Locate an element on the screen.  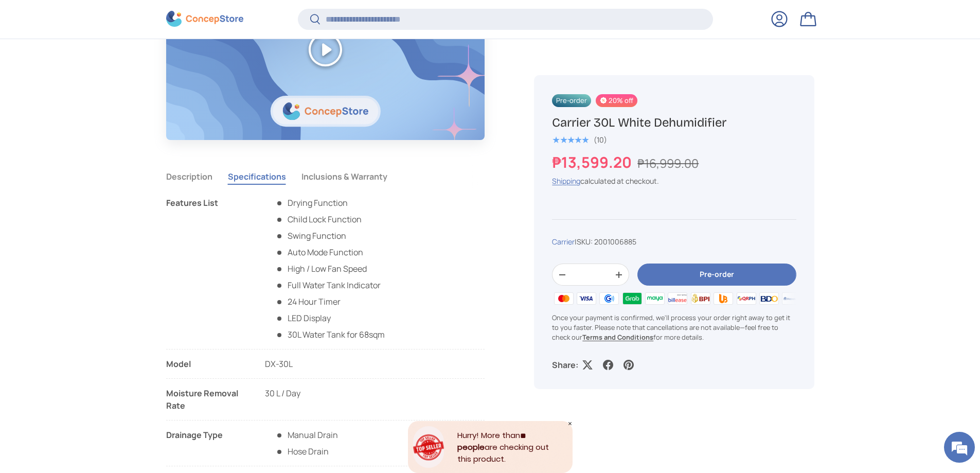
div: (10) is located at coordinates (600, 139).